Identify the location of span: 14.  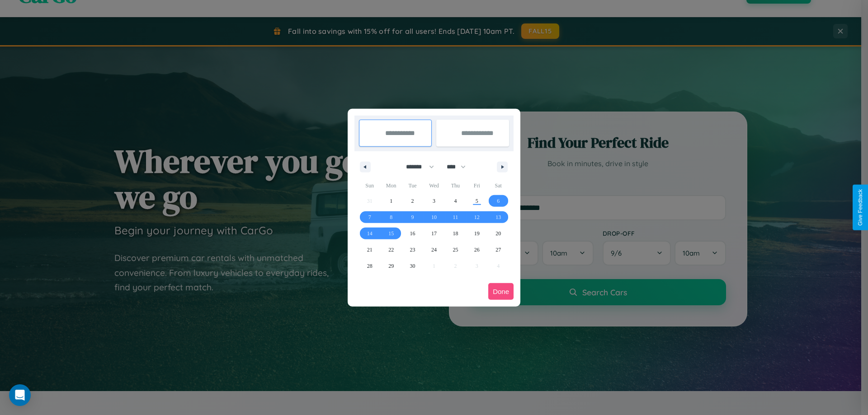
(370, 233).